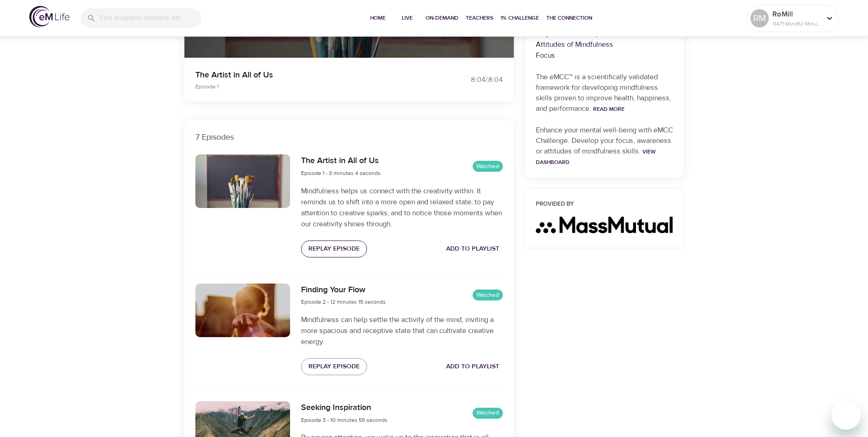 This screenshot has height=437, width=868. What do you see at coordinates (797, 24) in the screenshot?
I see `p: 11471 Mindful Minutes` at bounding box center [797, 24].